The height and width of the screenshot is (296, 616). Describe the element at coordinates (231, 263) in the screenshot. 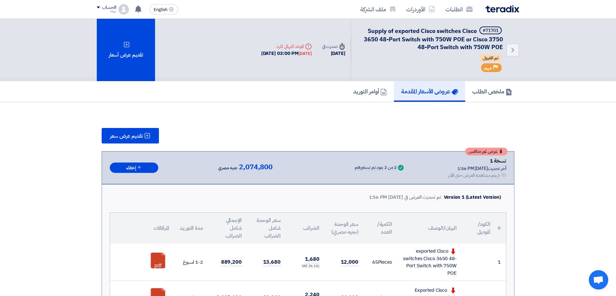

I see `span: 889,200` at that location.